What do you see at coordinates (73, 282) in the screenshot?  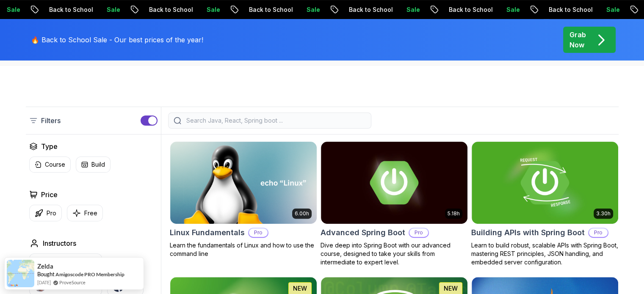 I see `a: ProveSource` at bounding box center [73, 282].